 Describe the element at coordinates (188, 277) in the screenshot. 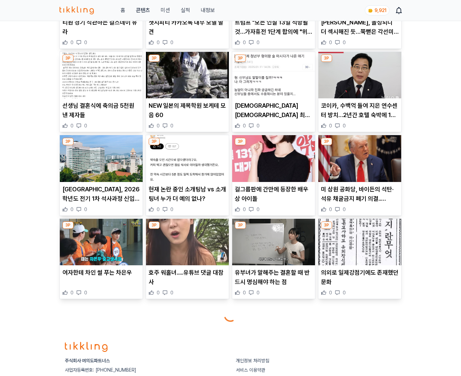

I see `p: 호주 워홀녀.....유튜브 댓글 대참사` at that location.